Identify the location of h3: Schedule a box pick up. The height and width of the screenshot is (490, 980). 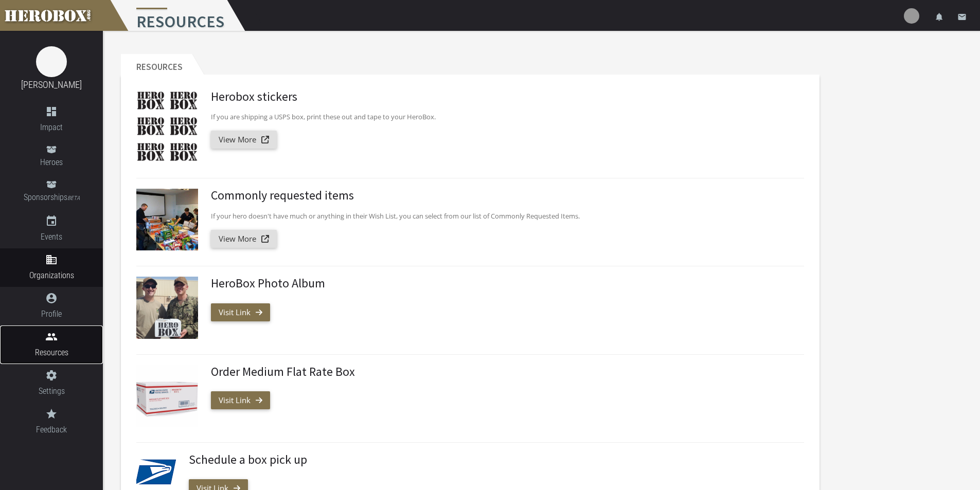
(492, 460).